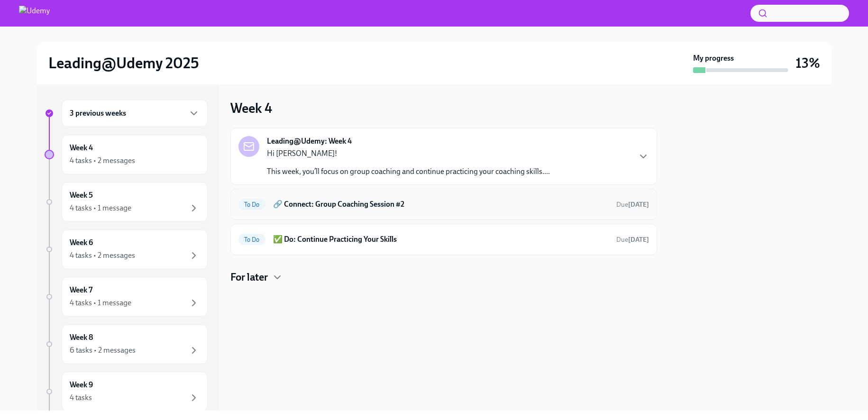  I want to click on img: Udemy, so click(34, 13).